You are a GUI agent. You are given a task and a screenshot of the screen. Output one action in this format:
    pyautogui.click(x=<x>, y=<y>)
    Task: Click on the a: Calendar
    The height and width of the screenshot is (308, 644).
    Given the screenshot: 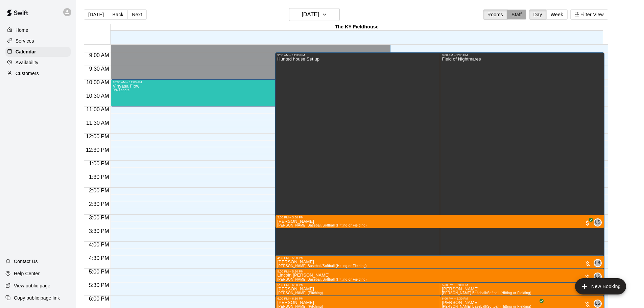 What is the action you would take?
    pyautogui.click(x=38, y=52)
    